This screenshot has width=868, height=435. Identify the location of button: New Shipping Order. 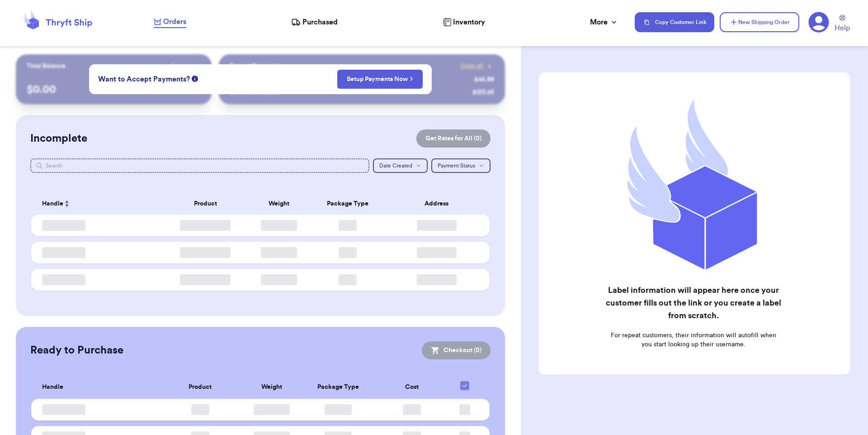
(760, 22).